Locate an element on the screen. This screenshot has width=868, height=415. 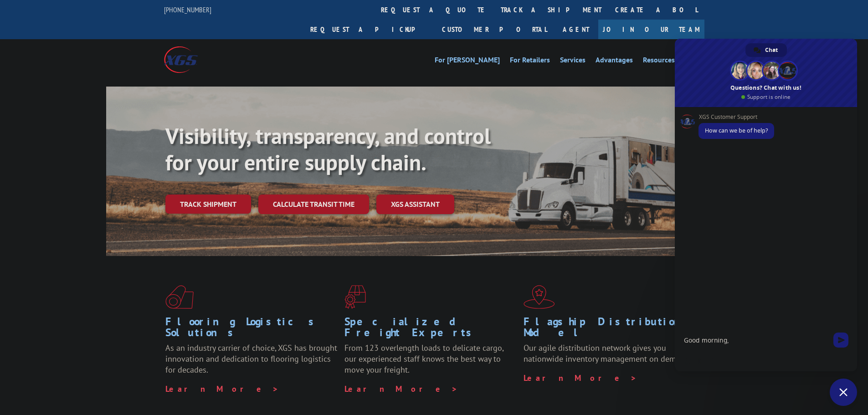
img: xgs-icon-total-supply-chain-intelligence-red is located at coordinates (179, 297).